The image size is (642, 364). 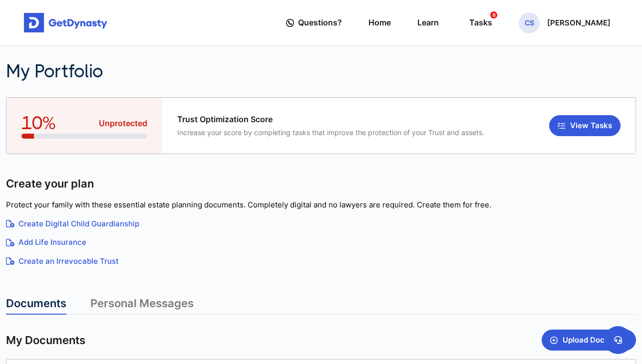 What do you see at coordinates (142, 305) in the screenshot?
I see `a: Personal Messages` at bounding box center [142, 305].